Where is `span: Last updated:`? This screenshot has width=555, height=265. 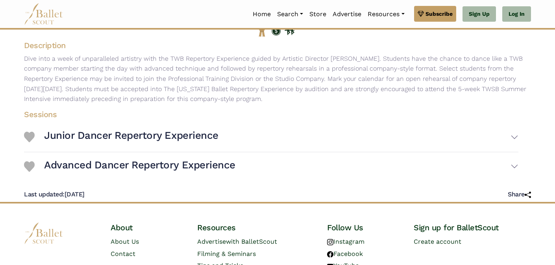
span: Last updated: is located at coordinates (44, 194).